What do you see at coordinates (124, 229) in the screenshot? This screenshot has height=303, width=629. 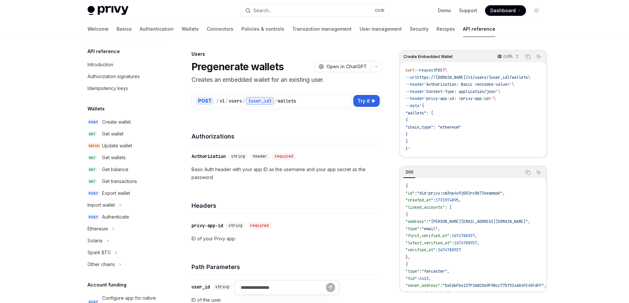 I see `button: Ethereum` at bounding box center [124, 229].